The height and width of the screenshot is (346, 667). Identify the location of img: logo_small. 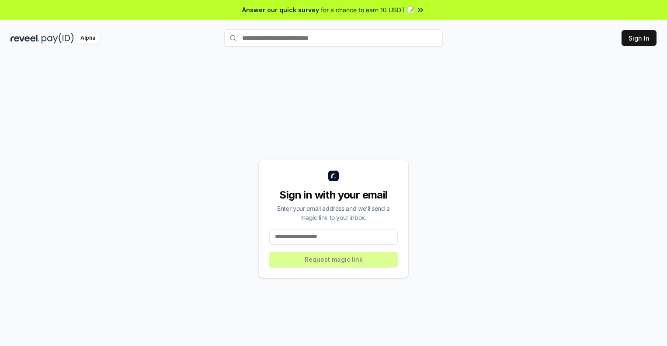
(333, 176).